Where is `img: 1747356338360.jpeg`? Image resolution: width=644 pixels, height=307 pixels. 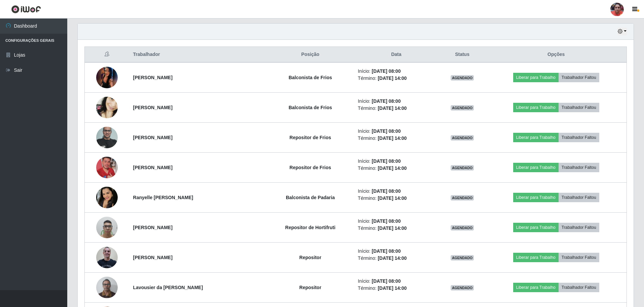 img: 1747356338360.jpeg is located at coordinates (107, 227).